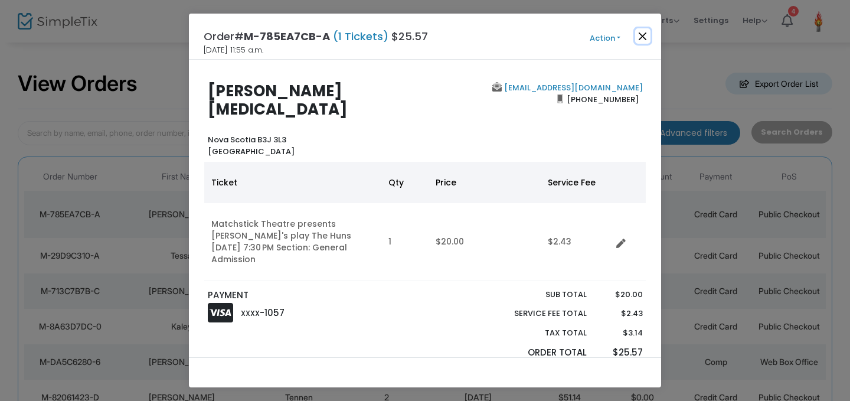 Image resolution: width=850 pixels, height=401 pixels. Describe the element at coordinates (405, 182) in the screenshot. I see `th: Qty` at that location.